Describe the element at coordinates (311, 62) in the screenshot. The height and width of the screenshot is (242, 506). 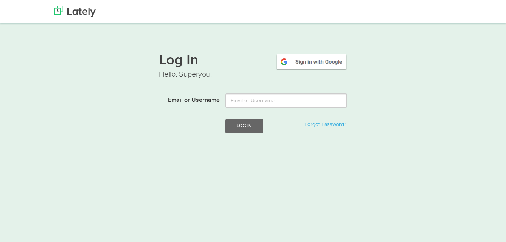
I see `img: google-signin.png` at that location.